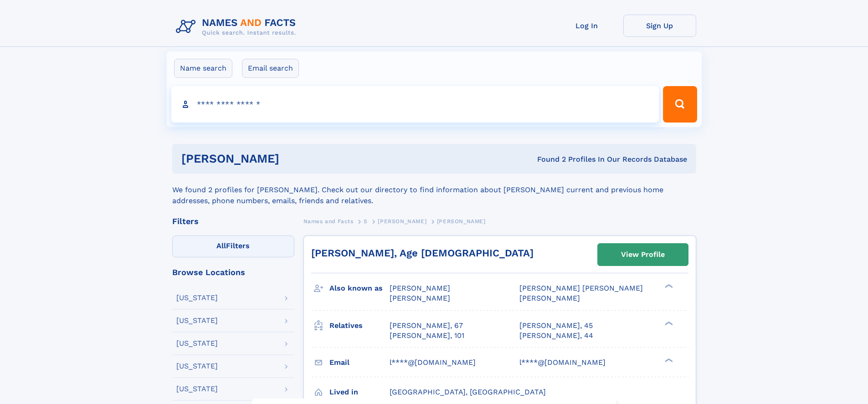  What do you see at coordinates (238, 27) in the screenshot?
I see `img: Logo Names and Facts` at bounding box center [238, 27].